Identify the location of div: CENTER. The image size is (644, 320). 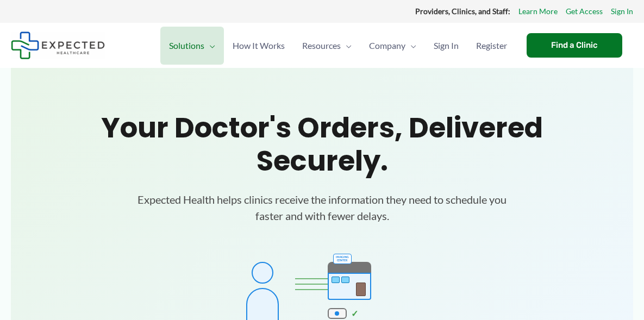
(342, 260).